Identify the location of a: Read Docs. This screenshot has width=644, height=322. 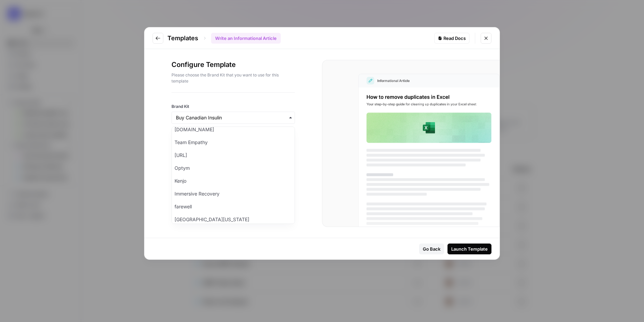
(452, 38).